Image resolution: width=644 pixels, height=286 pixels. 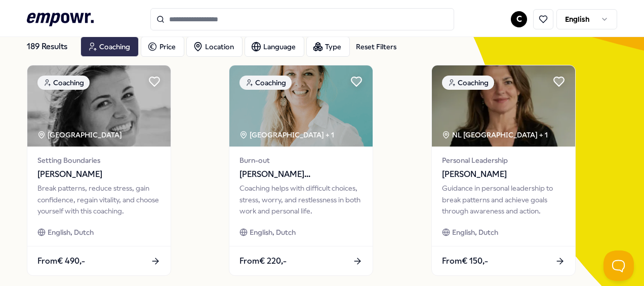 What do you see at coordinates (328, 47) in the screenshot?
I see `button: Type` at bounding box center [328, 47].